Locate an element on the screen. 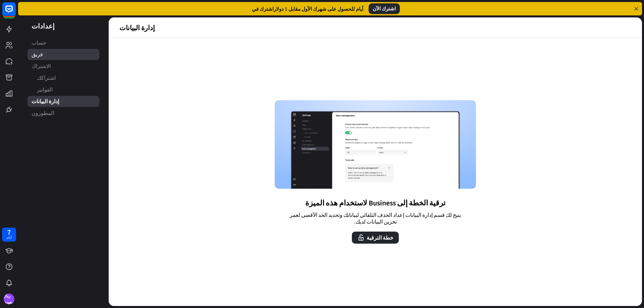 This screenshot has width=644, height=308. font: حساب is located at coordinates (39, 42).